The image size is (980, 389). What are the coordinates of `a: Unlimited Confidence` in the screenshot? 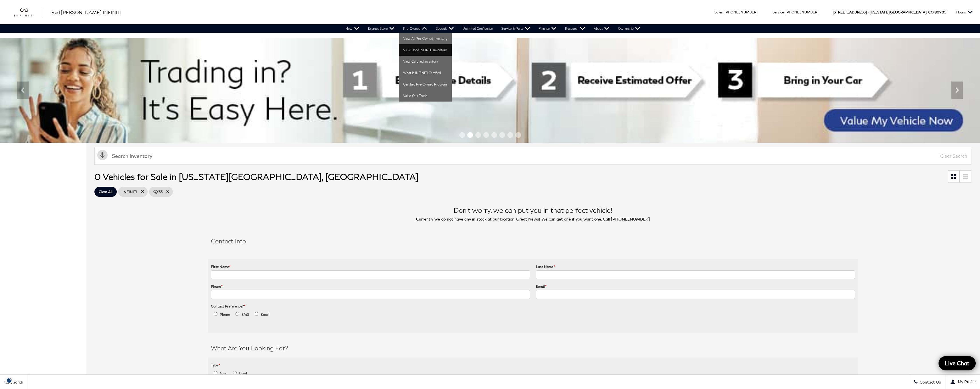 It's located at (478, 29).